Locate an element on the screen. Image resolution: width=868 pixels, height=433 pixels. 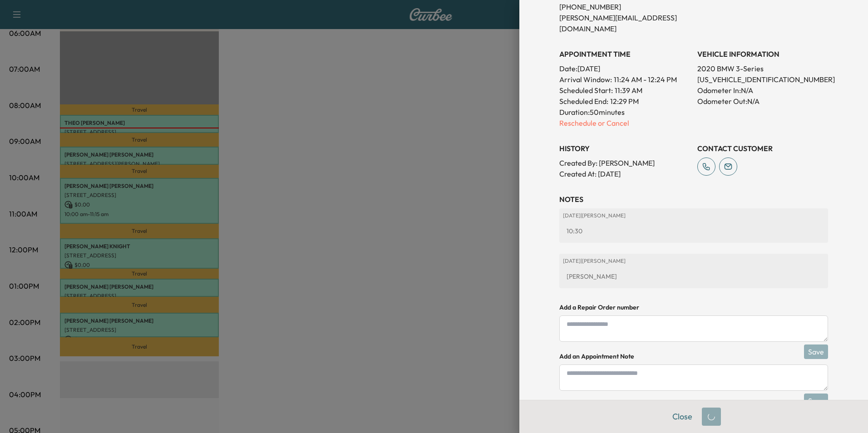
p: Duration: 50 minutes is located at coordinates (625, 112).